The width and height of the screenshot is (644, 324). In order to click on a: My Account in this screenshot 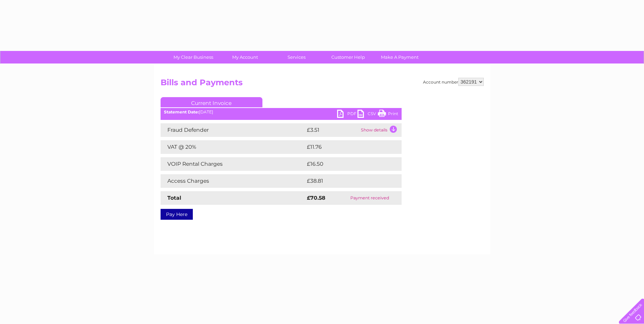, I will do `click(245, 57)`.